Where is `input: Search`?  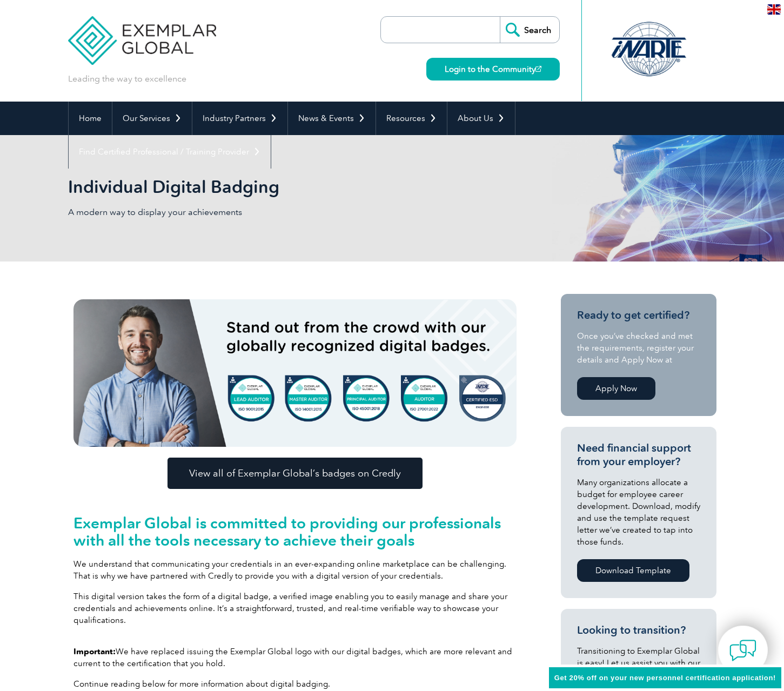
input: Search is located at coordinates (530, 30).